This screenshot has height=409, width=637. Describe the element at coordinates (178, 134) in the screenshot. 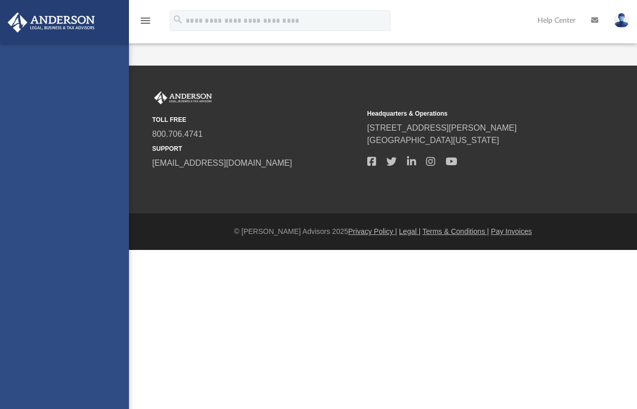

I see `a: 800.706.4741` at that location.